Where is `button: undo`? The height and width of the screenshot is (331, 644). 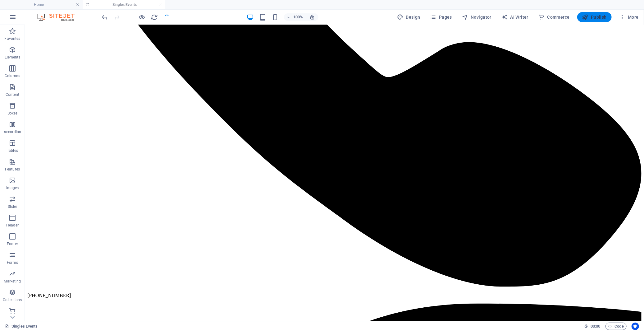 button: undo is located at coordinates (105, 17).